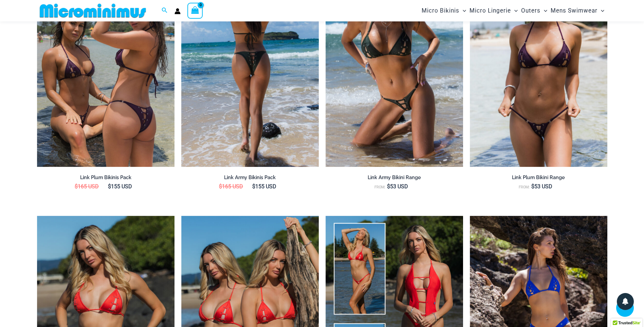 Image resolution: width=644 pixels, height=327 pixels. I want to click on a: View Shopping Cart, empty, so click(195, 11).